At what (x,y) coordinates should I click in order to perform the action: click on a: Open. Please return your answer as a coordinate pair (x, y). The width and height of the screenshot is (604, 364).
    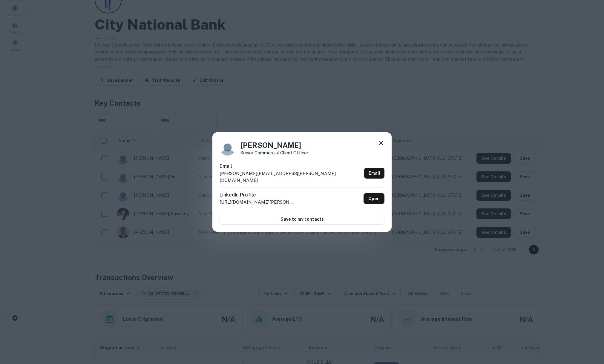
    Looking at the image, I should click on (374, 199).